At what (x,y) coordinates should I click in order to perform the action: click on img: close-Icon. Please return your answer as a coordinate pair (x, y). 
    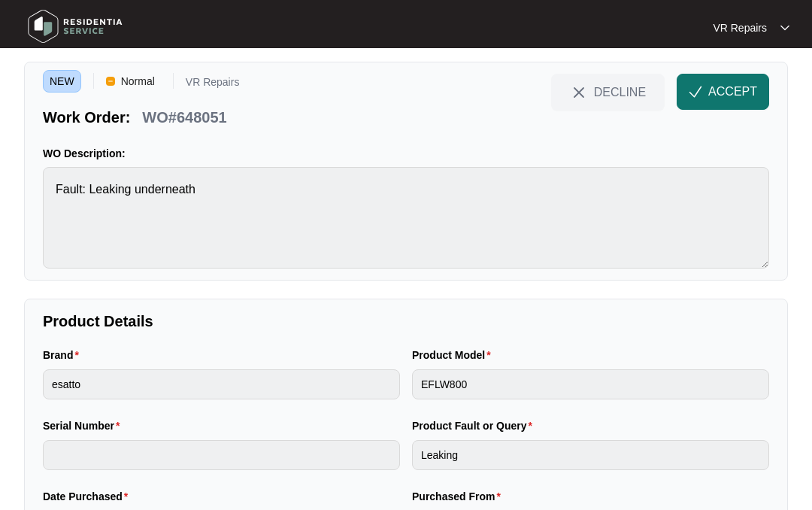
    Looking at the image, I should click on (579, 92).